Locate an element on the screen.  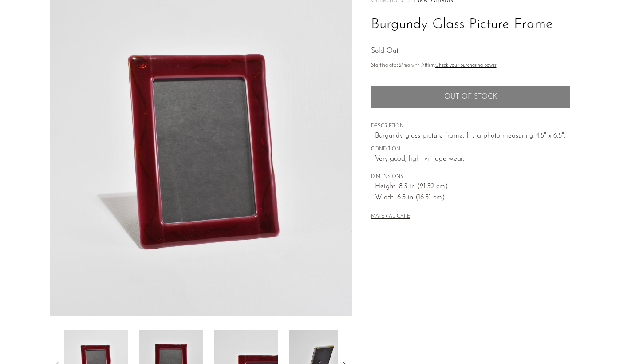
span: CONDITION is located at coordinates (471, 149).